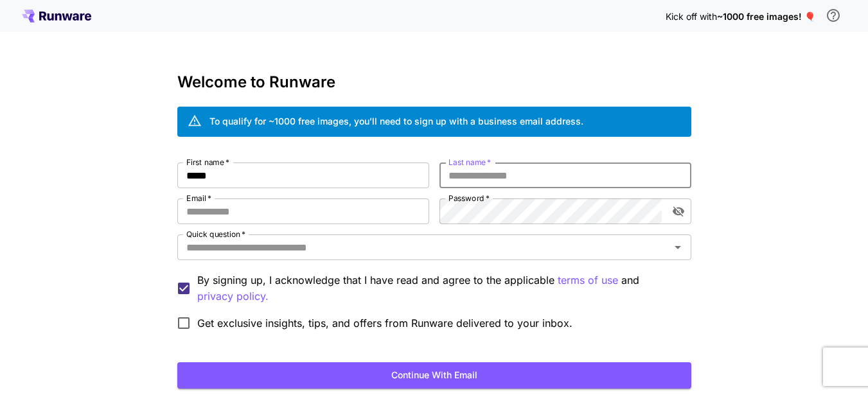  I want to click on label: First name, so click(207, 162).